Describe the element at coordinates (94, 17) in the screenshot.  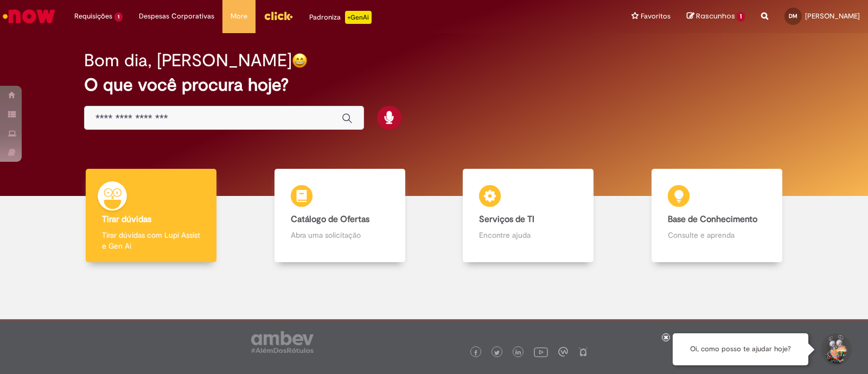
I see `span: Requisições` at that location.